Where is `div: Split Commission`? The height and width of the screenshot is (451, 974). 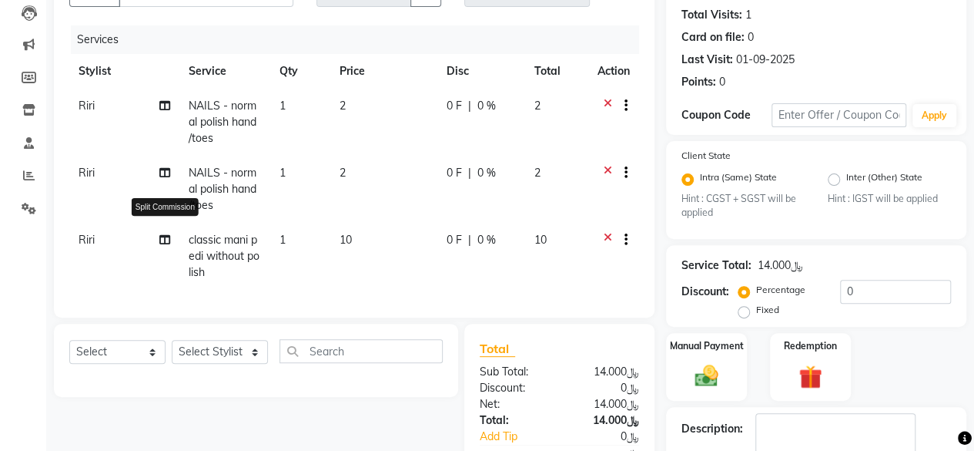 div: Split Commission is located at coordinates (165, 206).